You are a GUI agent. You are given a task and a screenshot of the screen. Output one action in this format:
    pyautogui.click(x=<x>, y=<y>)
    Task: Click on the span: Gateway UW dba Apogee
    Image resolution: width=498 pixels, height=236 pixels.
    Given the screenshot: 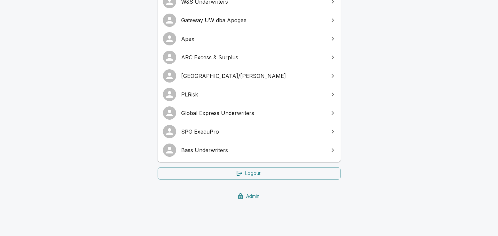 What is the action you would take?
    pyautogui.click(x=253, y=20)
    